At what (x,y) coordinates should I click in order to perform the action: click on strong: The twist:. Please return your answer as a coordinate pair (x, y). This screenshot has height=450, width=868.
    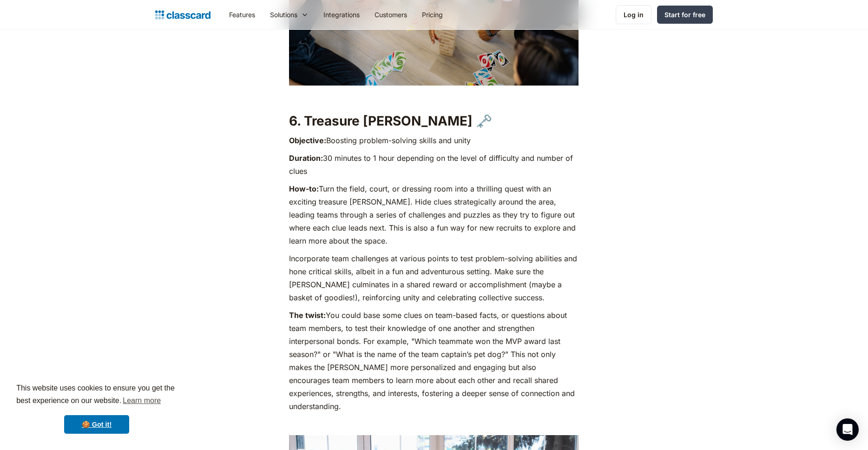
    Looking at the image, I should click on (307, 315).